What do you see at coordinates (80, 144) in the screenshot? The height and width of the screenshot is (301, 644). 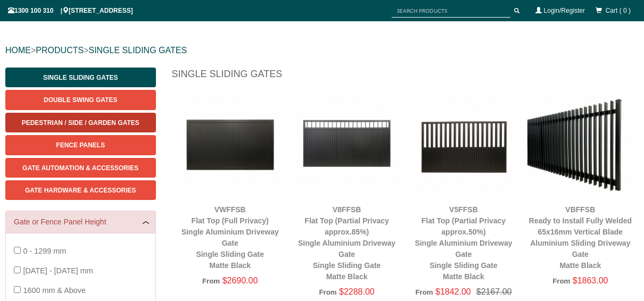 I see `a: Fence Panels` at bounding box center [80, 144].